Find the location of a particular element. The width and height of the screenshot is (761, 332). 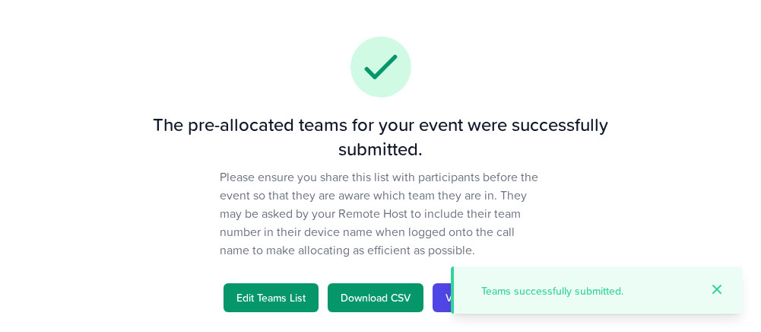

p: Teams successfully submitted. is located at coordinates (590, 291).